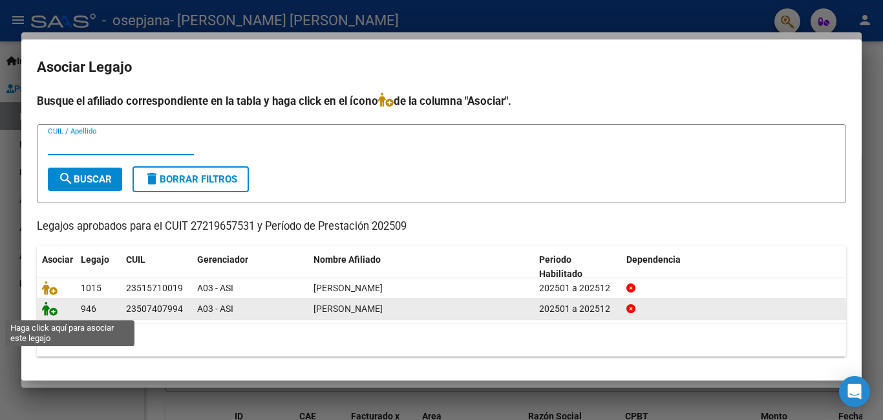 The width and height of the screenshot is (883, 420). What do you see at coordinates (155, 288) in the screenshot?
I see `div: 23515710019` at bounding box center [155, 288].